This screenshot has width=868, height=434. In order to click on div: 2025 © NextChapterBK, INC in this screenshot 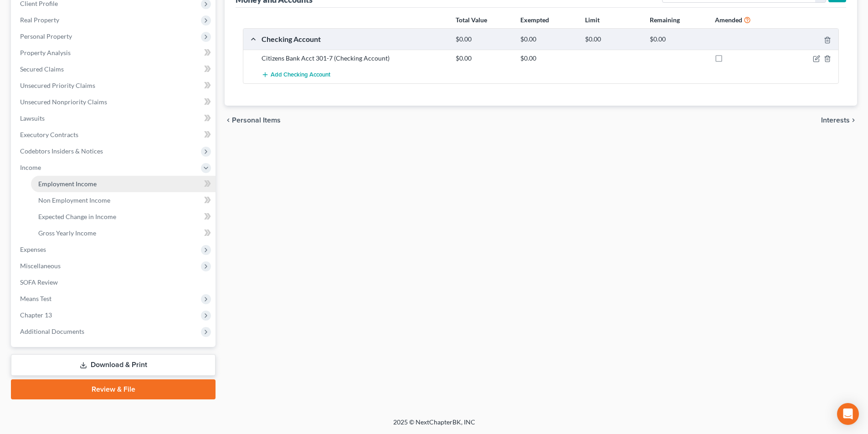, I will do `click(434, 426)`.